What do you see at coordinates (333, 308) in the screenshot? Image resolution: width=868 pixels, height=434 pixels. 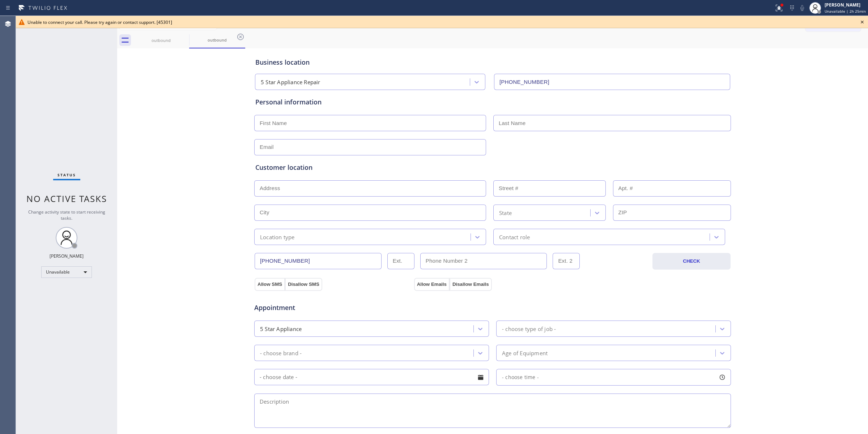 I see `span: Appointment` at bounding box center [333, 308].